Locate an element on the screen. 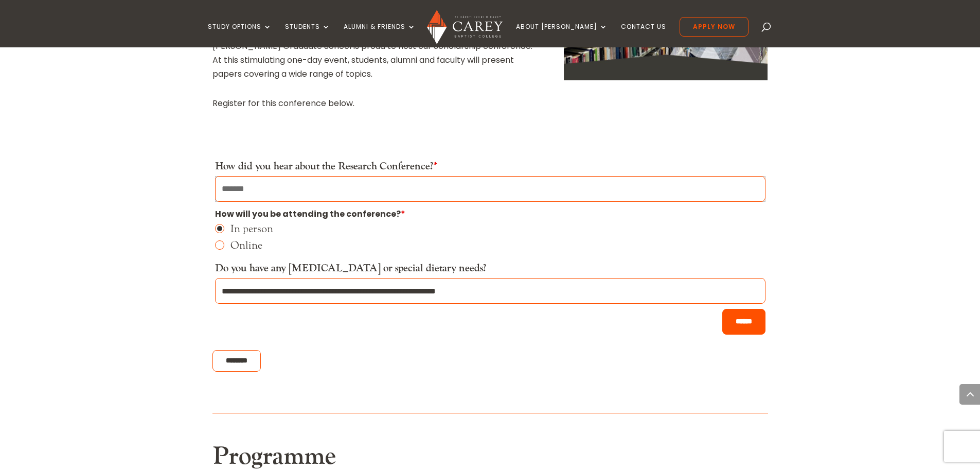  a: Students is located at coordinates (308, 35).